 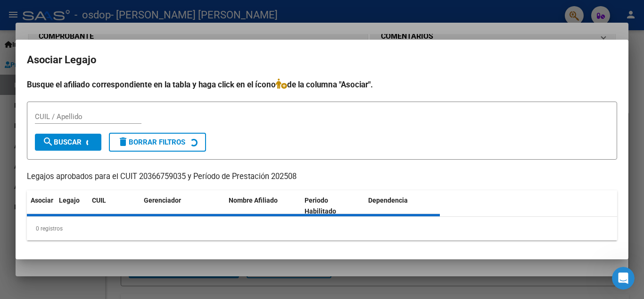 I want to click on datatable-header-cell: Legajo, so click(x=72, y=206).